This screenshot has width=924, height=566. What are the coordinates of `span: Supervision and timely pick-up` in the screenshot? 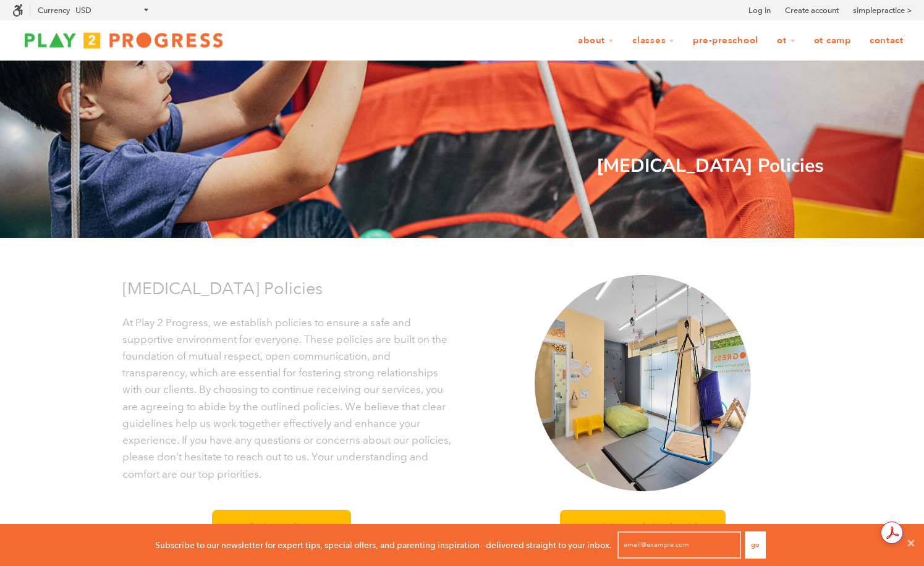 It's located at (643, 527).